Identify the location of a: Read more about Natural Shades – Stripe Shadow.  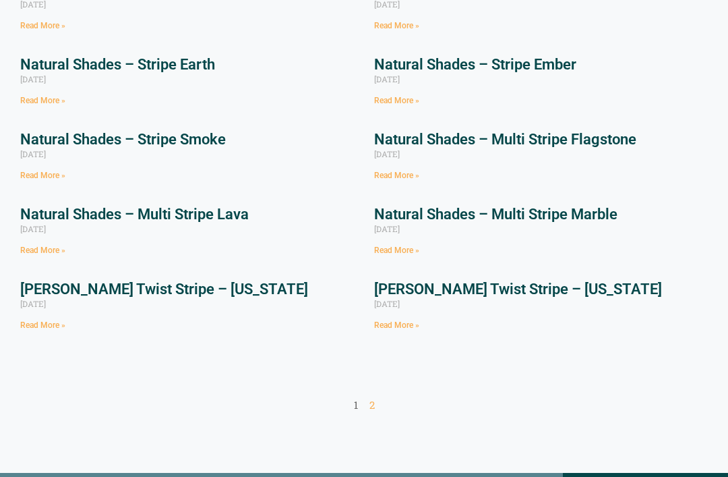
(42, 26).